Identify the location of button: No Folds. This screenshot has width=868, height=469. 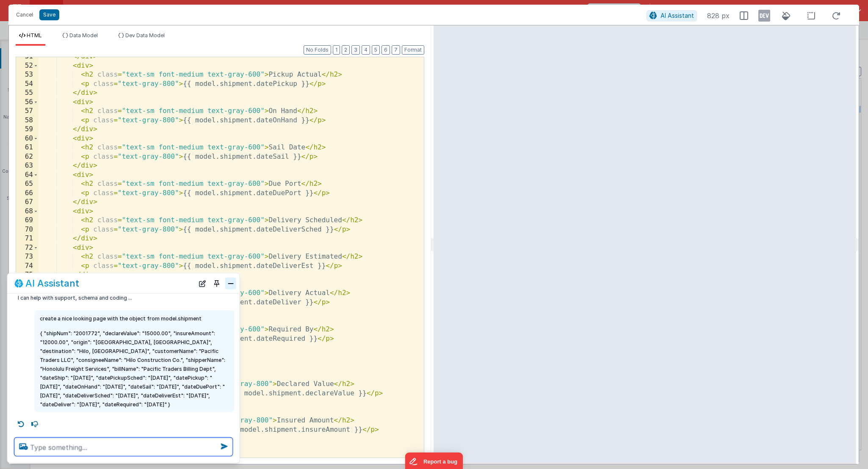
(317, 50).